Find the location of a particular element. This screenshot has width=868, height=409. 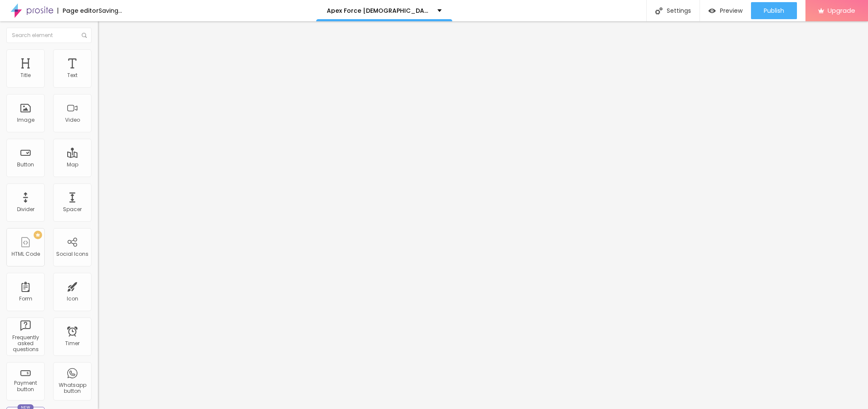

div: Button is located at coordinates (25, 165).